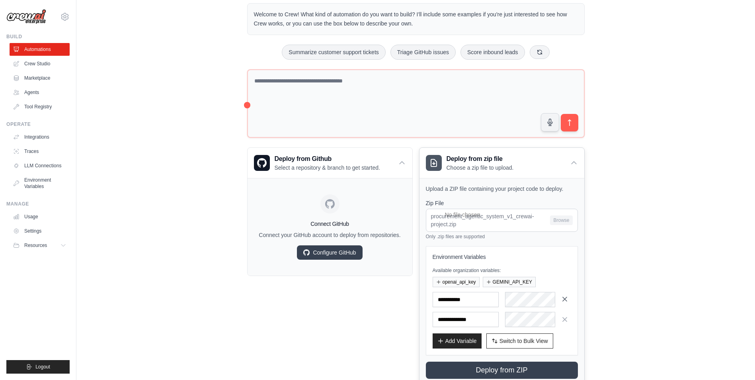  Describe the element at coordinates (480, 168) in the screenshot. I see `p: Choose a zip file to upload.` at that location.